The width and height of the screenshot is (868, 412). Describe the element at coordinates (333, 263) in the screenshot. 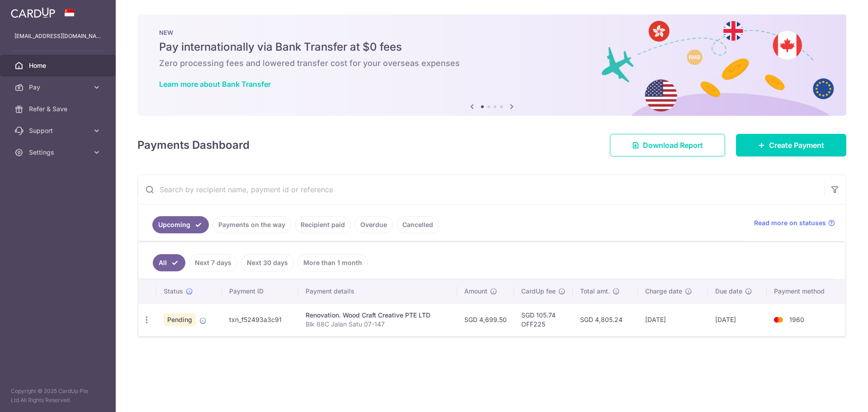

I see `a: More than 1 month` at that location.